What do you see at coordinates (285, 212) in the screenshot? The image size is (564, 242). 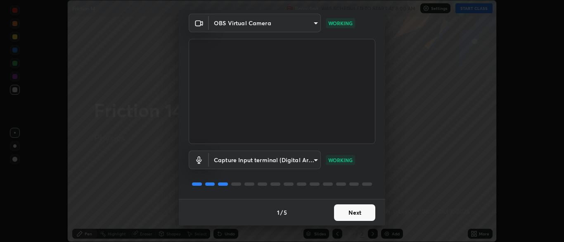 I see `h4: 5` at bounding box center [285, 212].